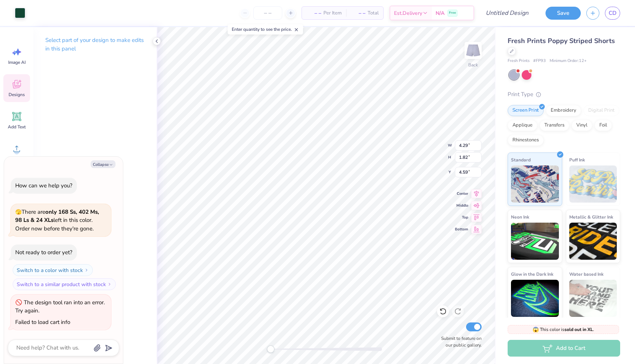  Describe the element at coordinates (17, 95) in the screenshot. I see `span: Designs` at that location.